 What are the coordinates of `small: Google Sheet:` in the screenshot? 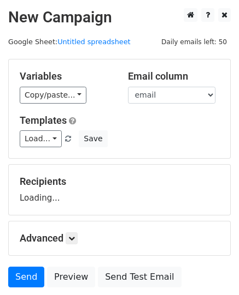 It's located at (69, 41).